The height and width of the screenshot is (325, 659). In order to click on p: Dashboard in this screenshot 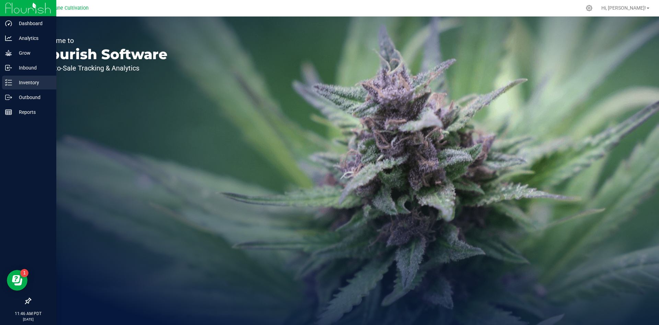, I will do `click(33, 23)`.